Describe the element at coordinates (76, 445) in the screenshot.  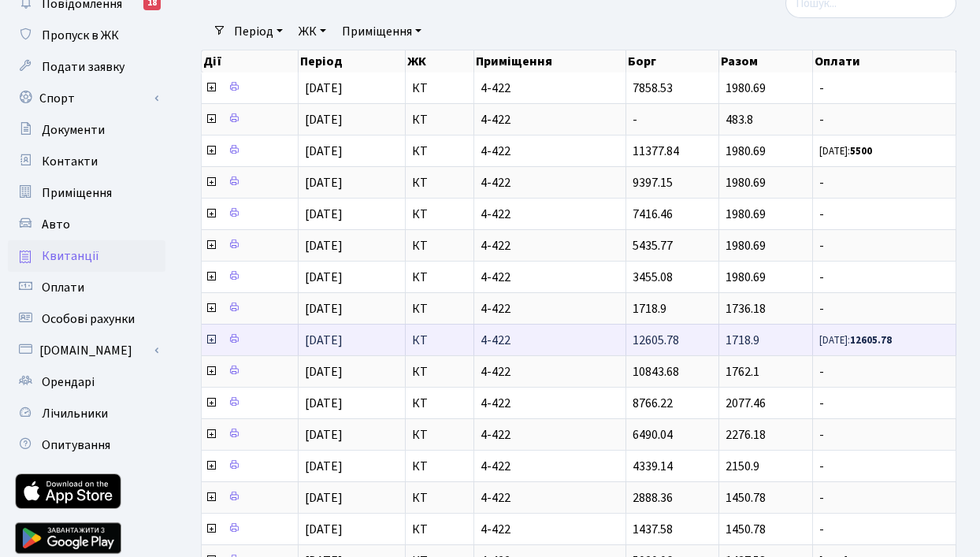
I see `span: Опитування` at that location.